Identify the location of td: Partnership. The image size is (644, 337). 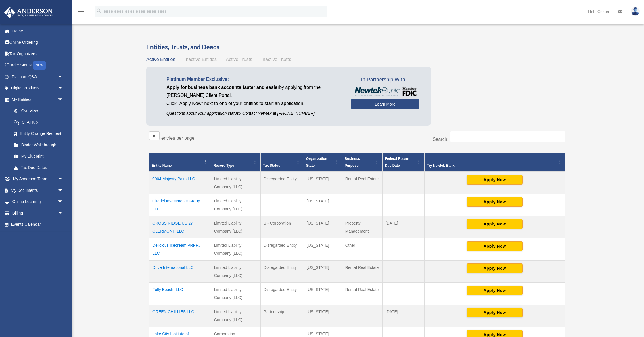
(282, 315).